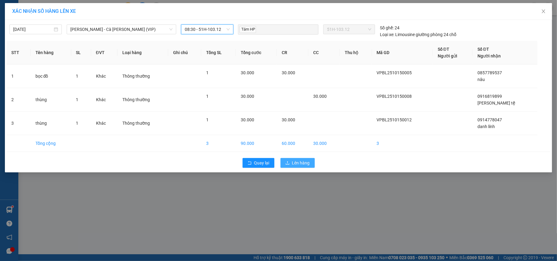 The height and width of the screenshot is (261, 557). I want to click on span: Tám HP, so click(248, 29).